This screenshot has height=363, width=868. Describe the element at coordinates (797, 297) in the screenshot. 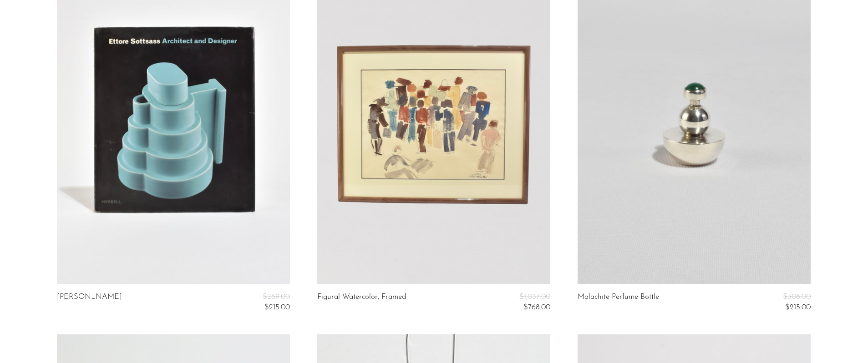

I see `span: $308.00` at that location.